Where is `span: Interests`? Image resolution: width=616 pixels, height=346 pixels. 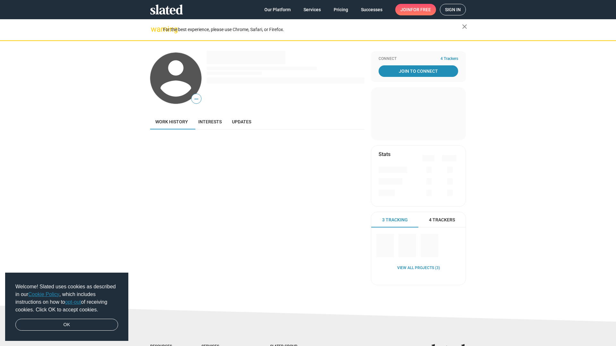
span: Interests is located at coordinates (210, 122).